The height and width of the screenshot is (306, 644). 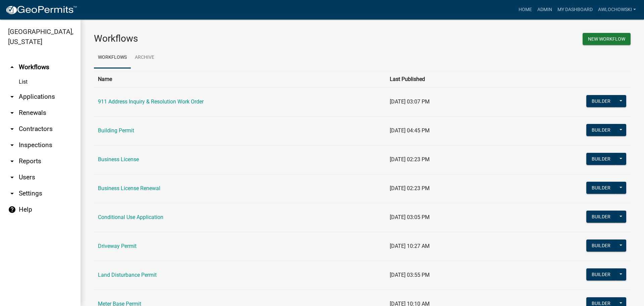 I want to click on th: Name, so click(x=240, y=79).